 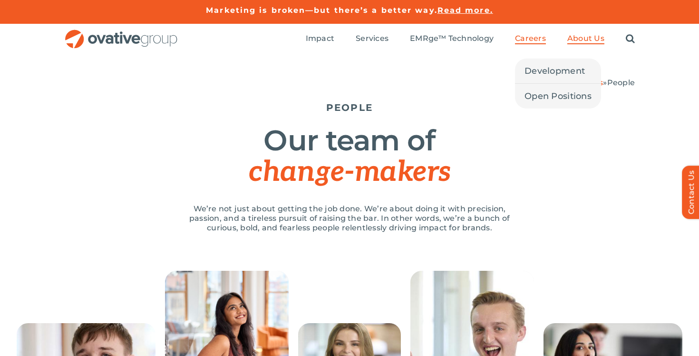 I want to click on nav: Menu, so click(x=470, y=39).